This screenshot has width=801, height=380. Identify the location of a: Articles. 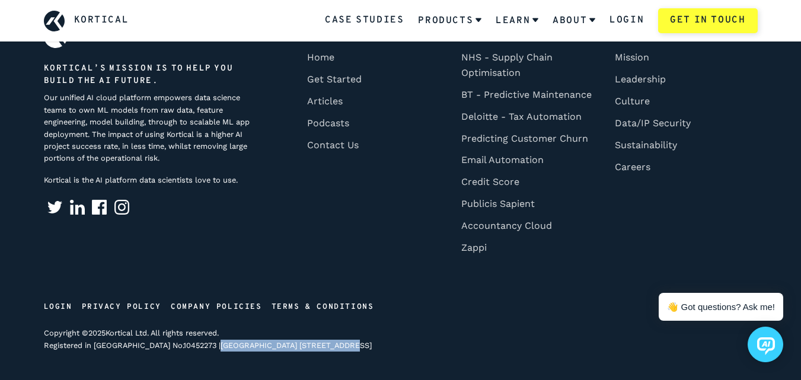
(325, 101).